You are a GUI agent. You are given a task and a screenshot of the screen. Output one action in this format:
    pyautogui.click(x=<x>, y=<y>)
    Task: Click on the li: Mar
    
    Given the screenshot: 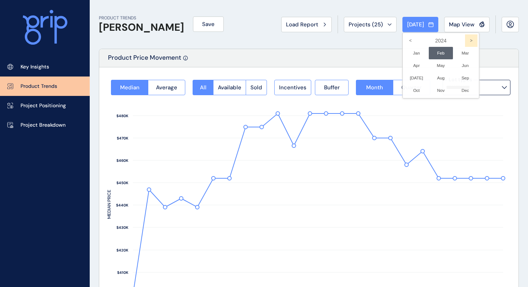 What is the action you would take?
    pyautogui.click(x=465, y=53)
    